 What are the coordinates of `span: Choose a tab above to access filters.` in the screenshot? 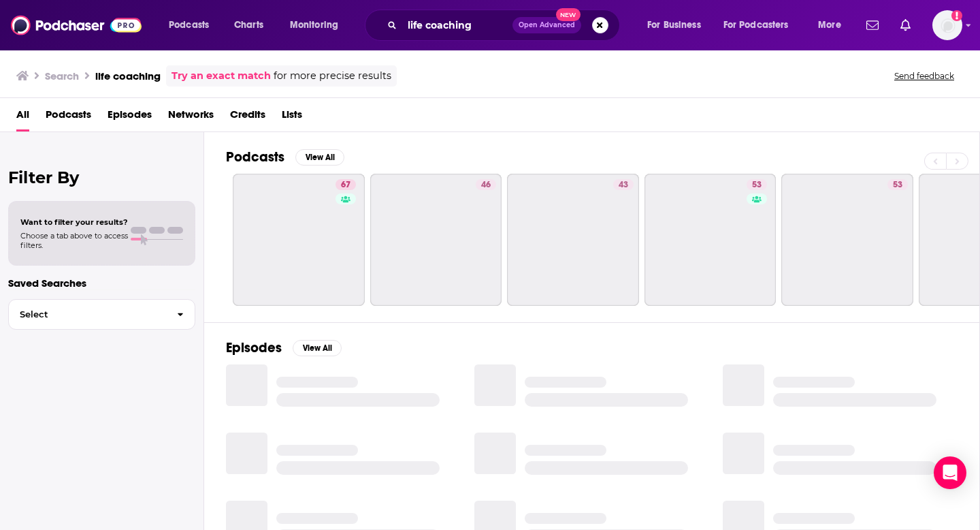 It's located at (74, 241).